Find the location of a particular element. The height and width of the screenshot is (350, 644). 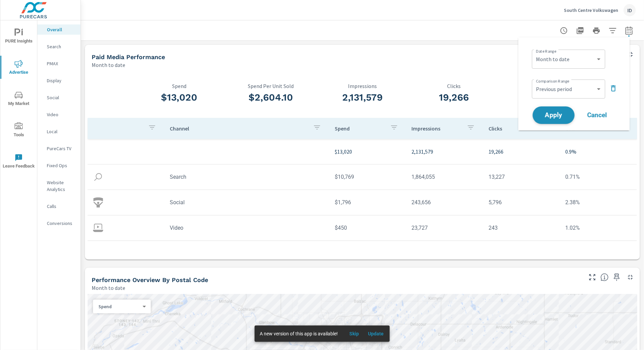

td: 13,227 is located at coordinates (521, 177).